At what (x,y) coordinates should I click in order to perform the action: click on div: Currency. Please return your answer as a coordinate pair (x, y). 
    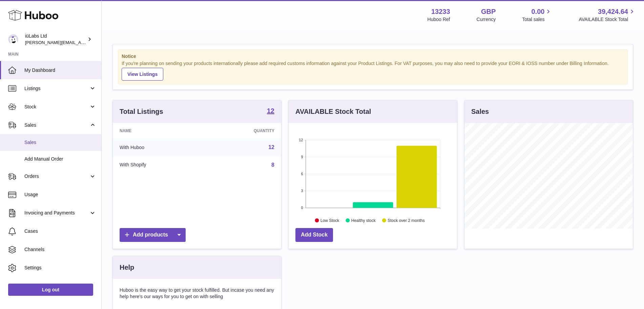
    Looking at the image, I should click on (486, 20).